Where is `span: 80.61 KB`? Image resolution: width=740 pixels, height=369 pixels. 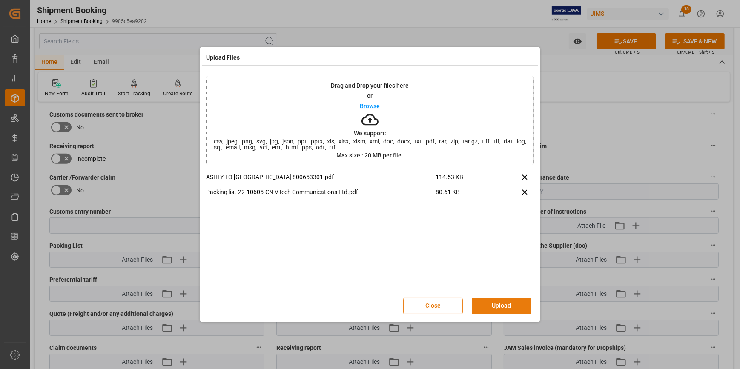 span: 80.61 KB is located at coordinates (464, 195).